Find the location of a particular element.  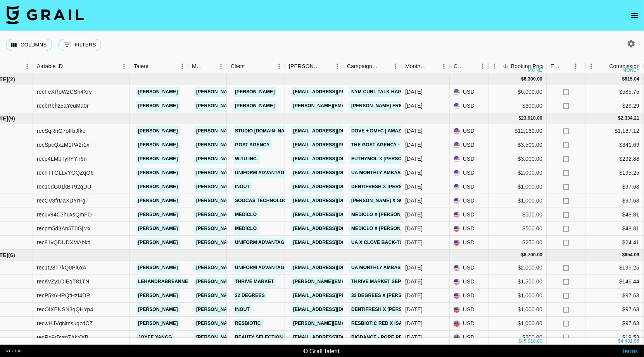

div: $3,500.00 is located at coordinates (518, 145).